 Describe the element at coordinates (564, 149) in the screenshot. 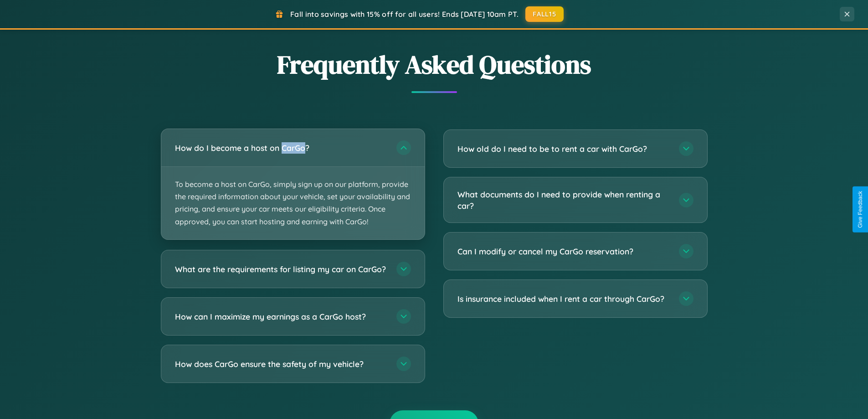

I see `h3: How old do I need to be to rent a car with CarGo?` at that location.